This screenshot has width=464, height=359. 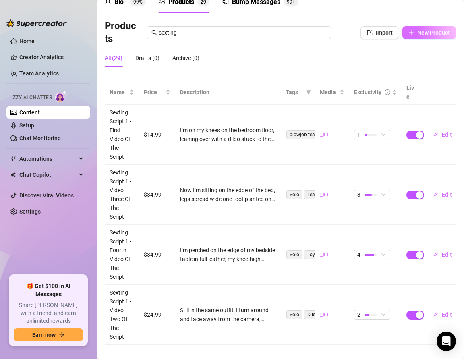 What do you see at coordinates (157, 92) in the screenshot?
I see `th: Price` at bounding box center [157, 92].